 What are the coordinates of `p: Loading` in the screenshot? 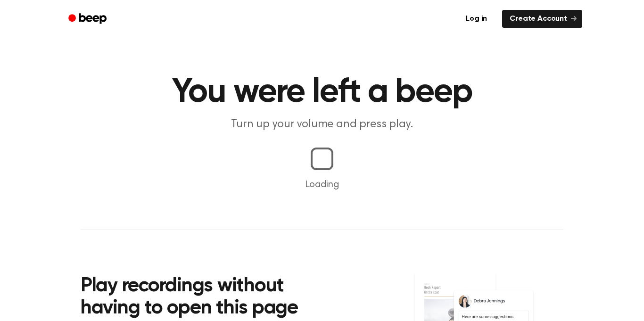 It's located at (322, 185).